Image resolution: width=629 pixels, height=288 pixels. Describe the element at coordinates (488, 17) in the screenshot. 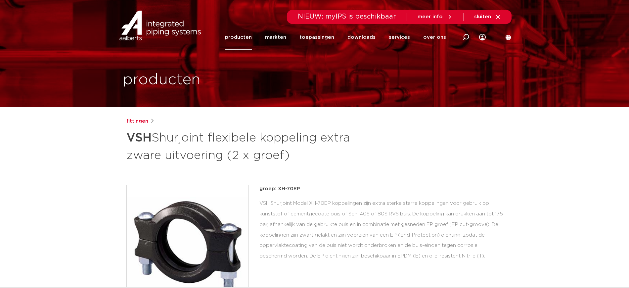

I see `a: sluiten` at that location.